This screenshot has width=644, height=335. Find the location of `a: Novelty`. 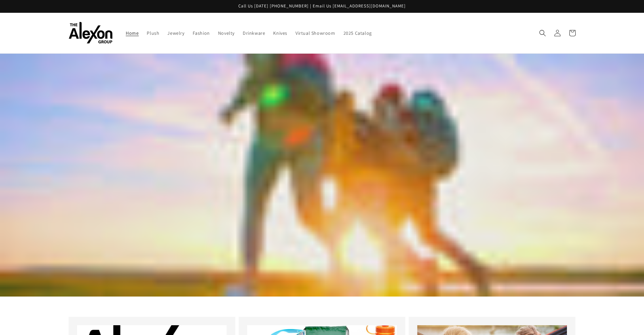

a: Novelty is located at coordinates (226, 33).